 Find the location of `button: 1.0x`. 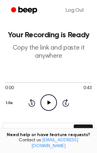

button: 1.0x is located at coordinates (10, 103).